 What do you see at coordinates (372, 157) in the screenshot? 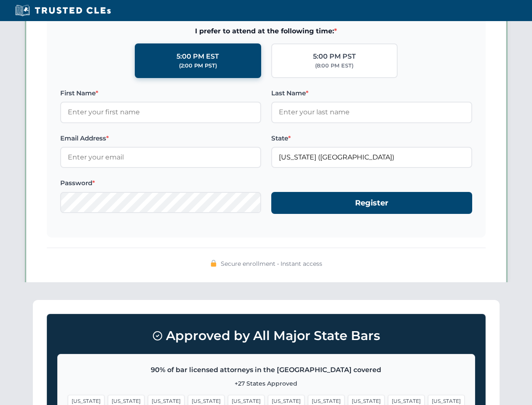
I see `input: California (CA)` at bounding box center [372, 157].